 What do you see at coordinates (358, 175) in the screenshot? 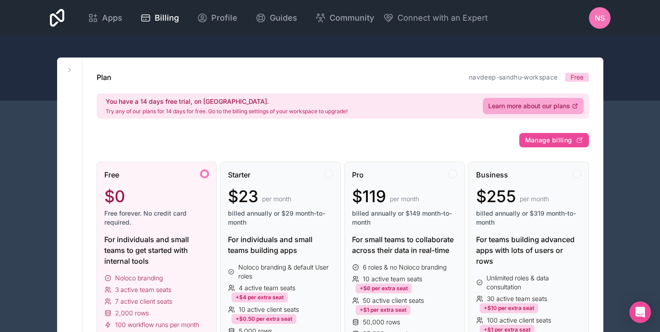
I see `span: Pro` at bounding box center [358, 175].